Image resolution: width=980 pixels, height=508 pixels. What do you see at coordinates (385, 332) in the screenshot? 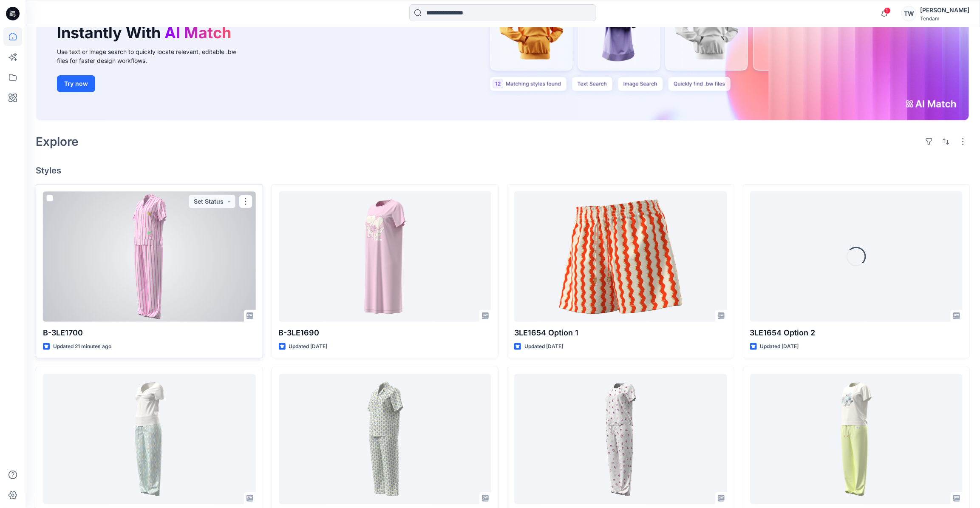
I see `p: B-3LE1690` at bounding box center [385, 332].